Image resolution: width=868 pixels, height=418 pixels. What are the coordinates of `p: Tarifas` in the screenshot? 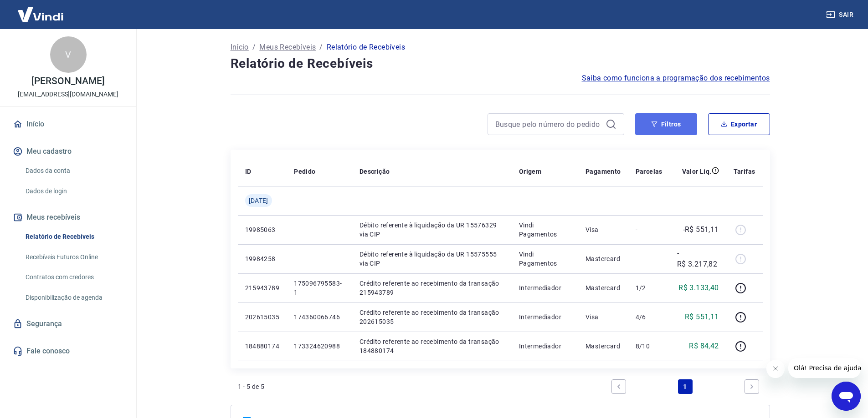 It's located at (744, 172).